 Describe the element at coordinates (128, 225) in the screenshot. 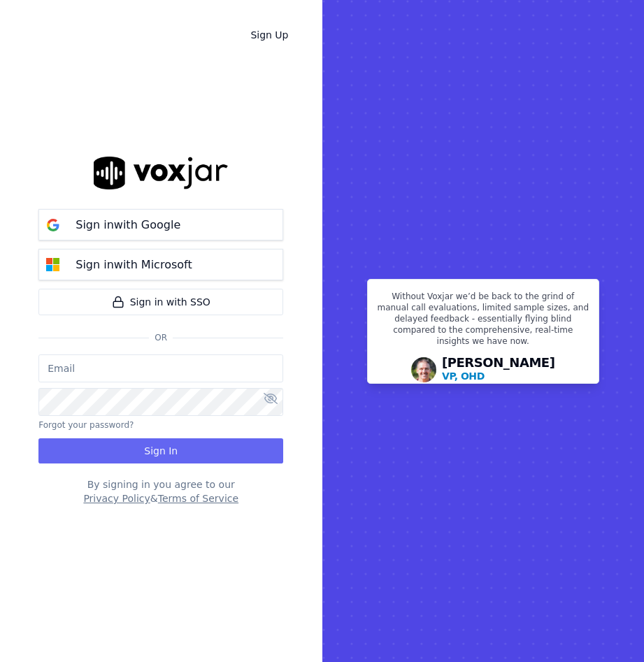

I see `p: Sign in with Google` at that location.